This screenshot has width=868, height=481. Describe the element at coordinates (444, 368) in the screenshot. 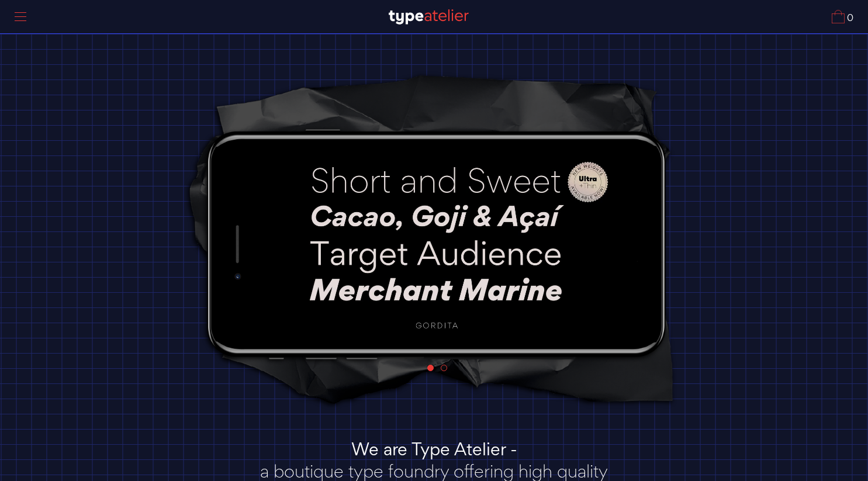

I see `a: 2` at that location.